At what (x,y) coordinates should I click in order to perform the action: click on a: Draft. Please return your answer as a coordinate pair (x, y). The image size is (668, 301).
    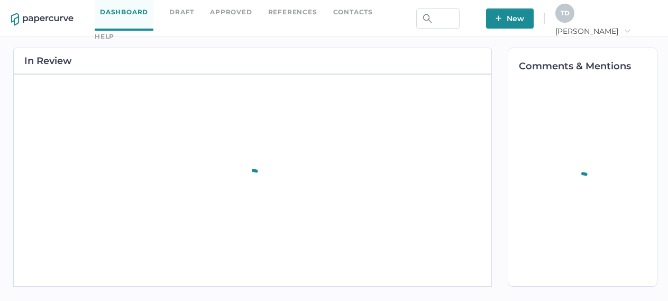
    Looking at the image, I should click on (181, 12).